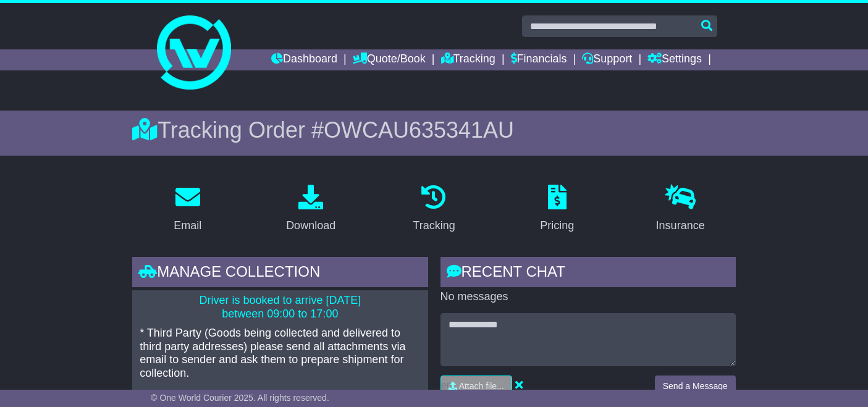 The image size is (868, 407). Describe the element at coordinates (311, 225) in the screenshot. I see `div: Download` at that location.